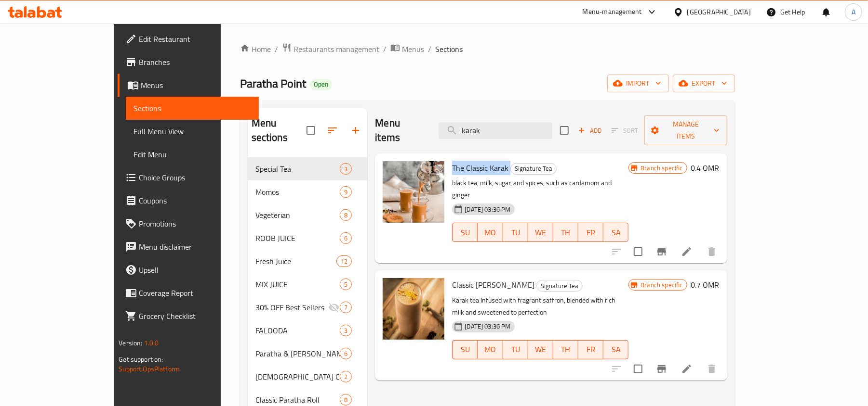 The image size is (868, 406). I want to click on span: Promotions, so click(194, 224).